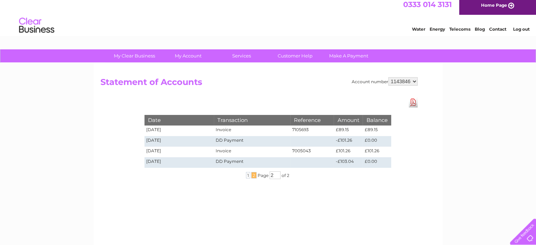 This screenshot has width=536, height=245. I want to click on a: Contact, so click(498, 32).